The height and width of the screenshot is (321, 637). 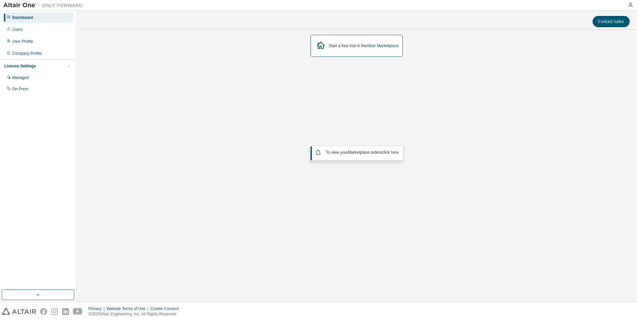 I want to click on div: Cookie Consent, so click(x=166, y=309).